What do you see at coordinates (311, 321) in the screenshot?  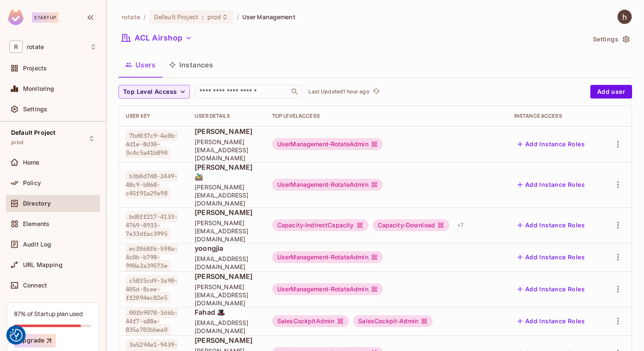 I see `div: SalesCockpitAdmin` at bounding box center [311, 321].